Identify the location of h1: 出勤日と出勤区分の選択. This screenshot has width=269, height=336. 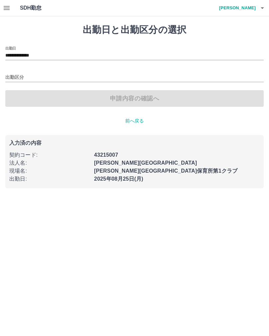
(135, 30).